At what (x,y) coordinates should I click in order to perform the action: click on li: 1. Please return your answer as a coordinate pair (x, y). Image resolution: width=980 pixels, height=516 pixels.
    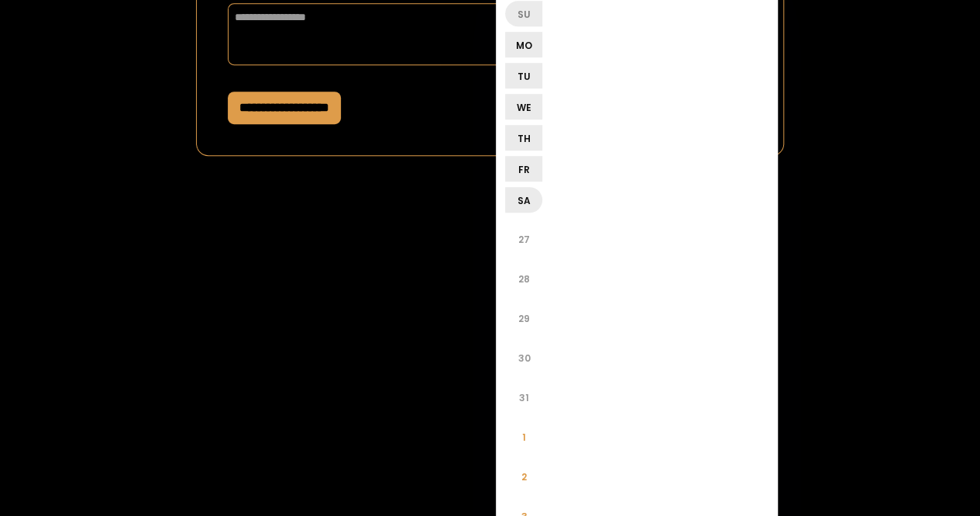
    Looking at the image, I should click on (524, 437).